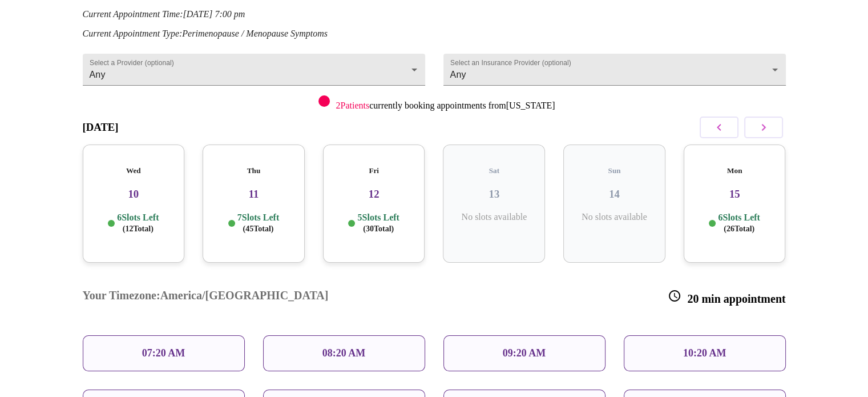 This screenshot has width=868, height=397. What do you see at coordinates (734, 171) in the screenshot?
I see `h5: Mon` at bounding box center [734, 171].